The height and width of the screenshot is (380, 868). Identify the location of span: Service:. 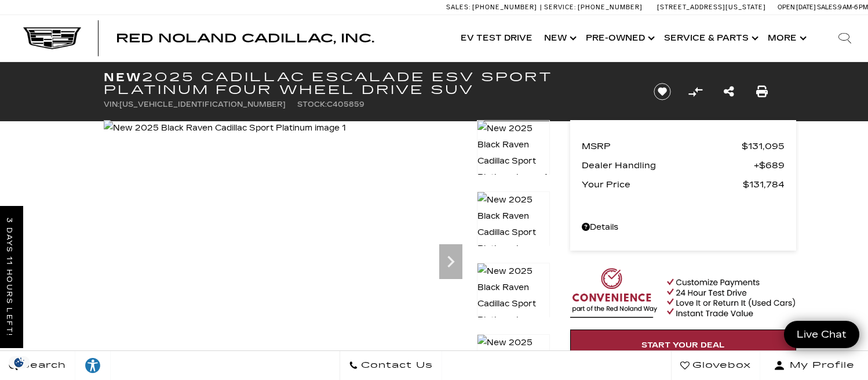
(559, 7).